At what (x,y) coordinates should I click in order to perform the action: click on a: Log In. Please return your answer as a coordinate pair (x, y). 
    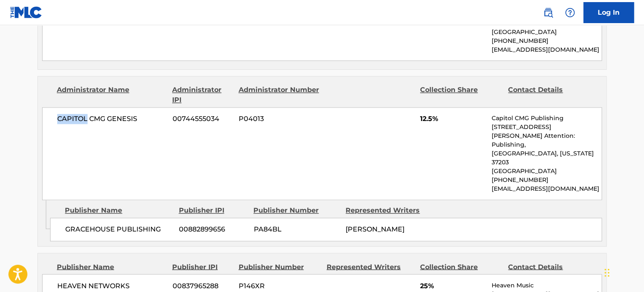
    Looking at the image, I should click on (609, 13).